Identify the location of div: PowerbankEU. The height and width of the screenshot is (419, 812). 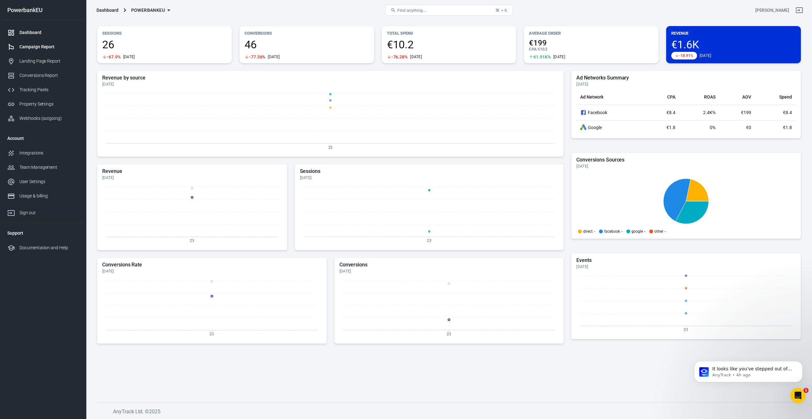
(43, 10).